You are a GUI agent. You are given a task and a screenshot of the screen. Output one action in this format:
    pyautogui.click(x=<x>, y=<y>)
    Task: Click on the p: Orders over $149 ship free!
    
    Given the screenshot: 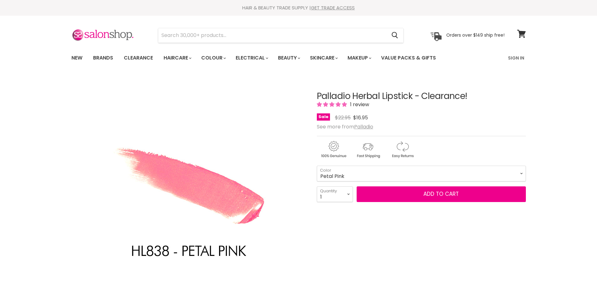 What is the action you would take?
    pyautogui.click(x=476, y=35)
    